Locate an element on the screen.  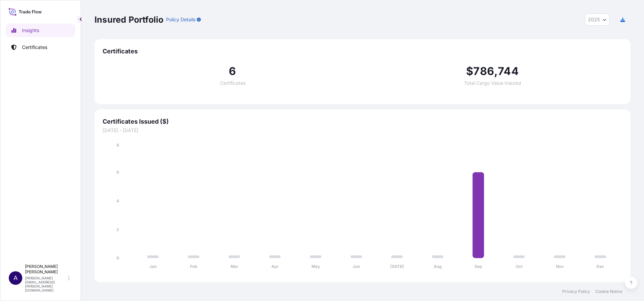
a: Privacy Policy is located at coordinates (576, 292).